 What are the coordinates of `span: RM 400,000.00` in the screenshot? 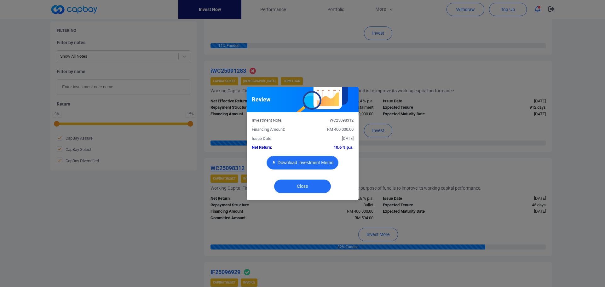 It's located at (340, 129).